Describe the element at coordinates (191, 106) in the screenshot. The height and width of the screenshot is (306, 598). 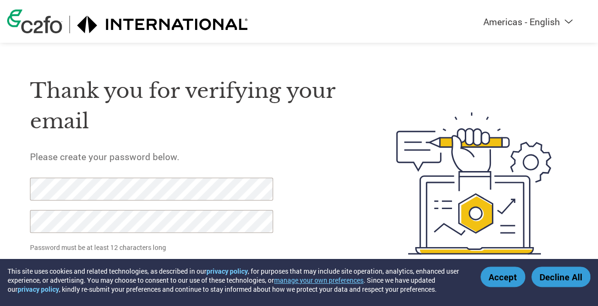
I see `h1: Thank you for verifying your email` at that location.